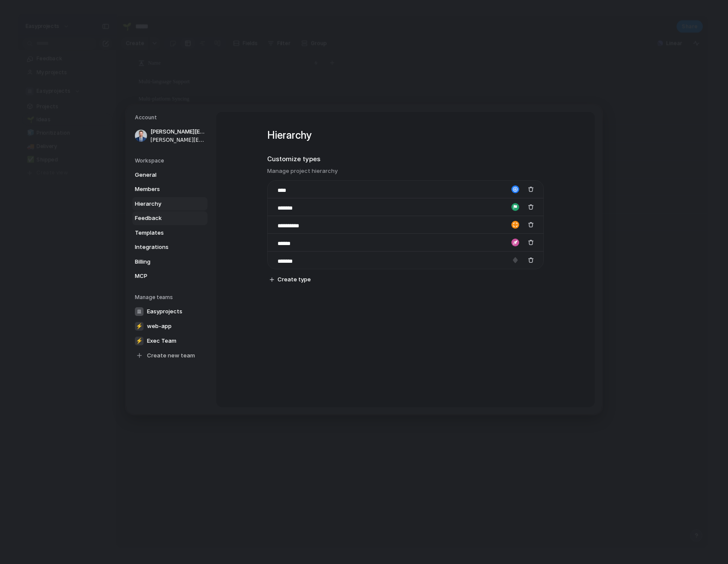  Describe the element at coordinates (170, 326) in the screenshot. I see `a: ⚡web-app` at that location.